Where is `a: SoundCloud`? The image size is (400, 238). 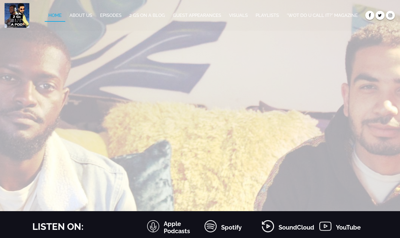 a: SoundCloud is located at coordinates (296, 228).